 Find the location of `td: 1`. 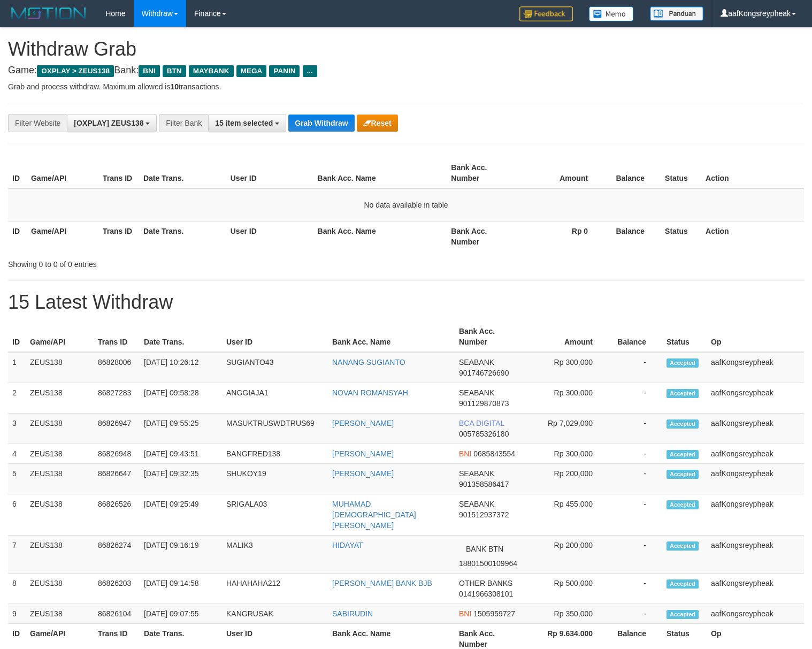

td: 1 is located at coordinates (16, 368).